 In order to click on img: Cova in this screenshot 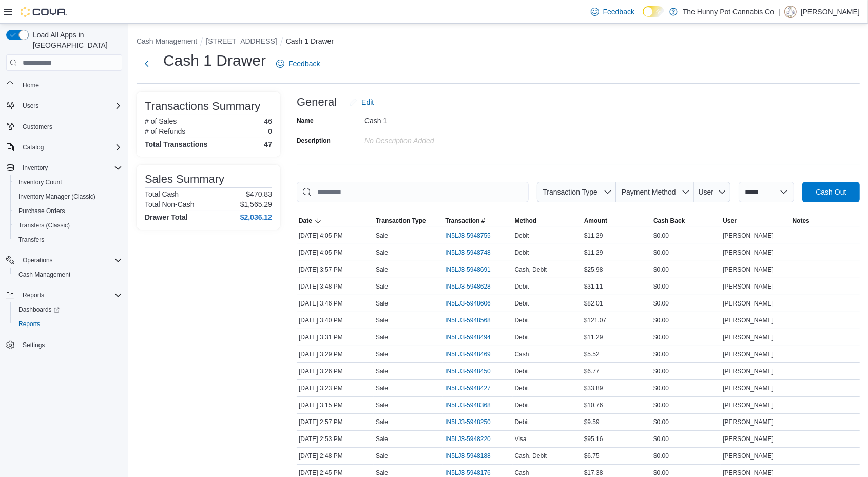, I will do `click(43, 12)`.